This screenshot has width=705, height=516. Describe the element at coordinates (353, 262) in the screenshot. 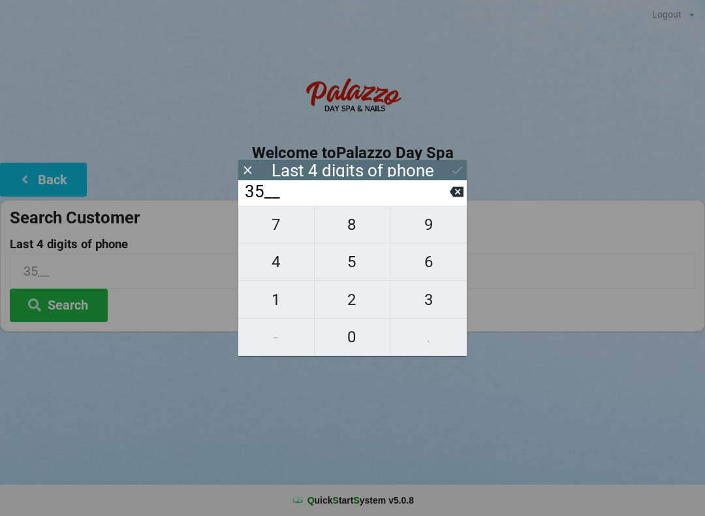

I see `button: 5` at that location.